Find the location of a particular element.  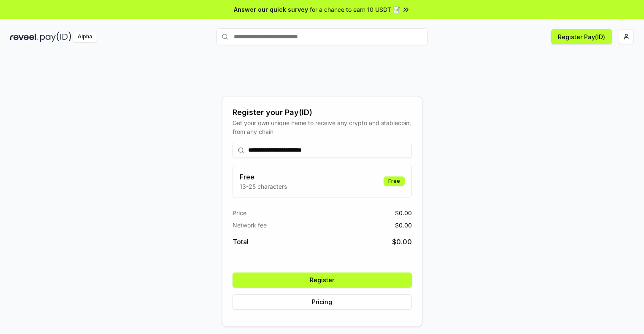

div: Alpha is located at coordinates (85, 37).